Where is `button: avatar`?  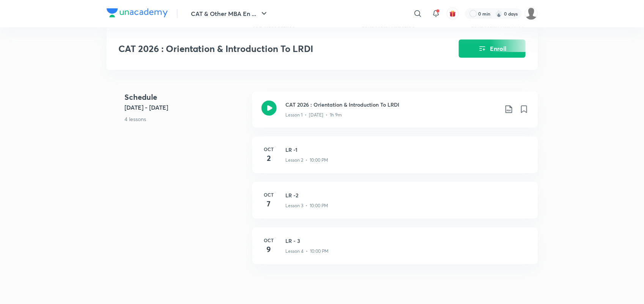 button: avatar is located at coordinates (453, 14).